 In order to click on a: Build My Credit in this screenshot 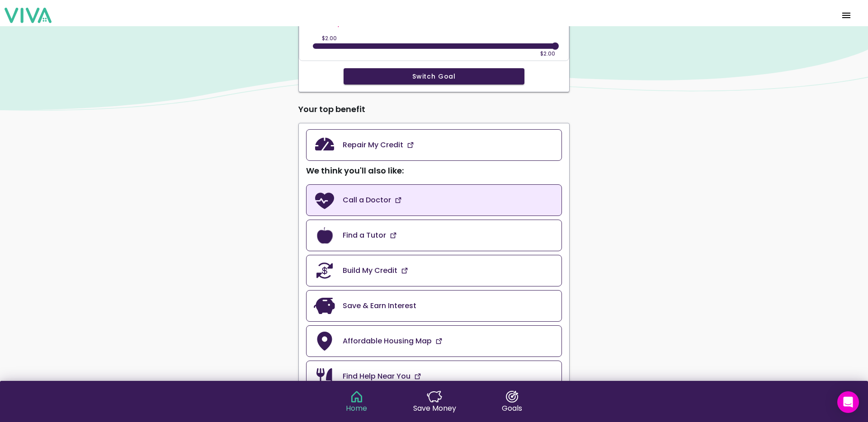, I will do `click(434, 270)`.